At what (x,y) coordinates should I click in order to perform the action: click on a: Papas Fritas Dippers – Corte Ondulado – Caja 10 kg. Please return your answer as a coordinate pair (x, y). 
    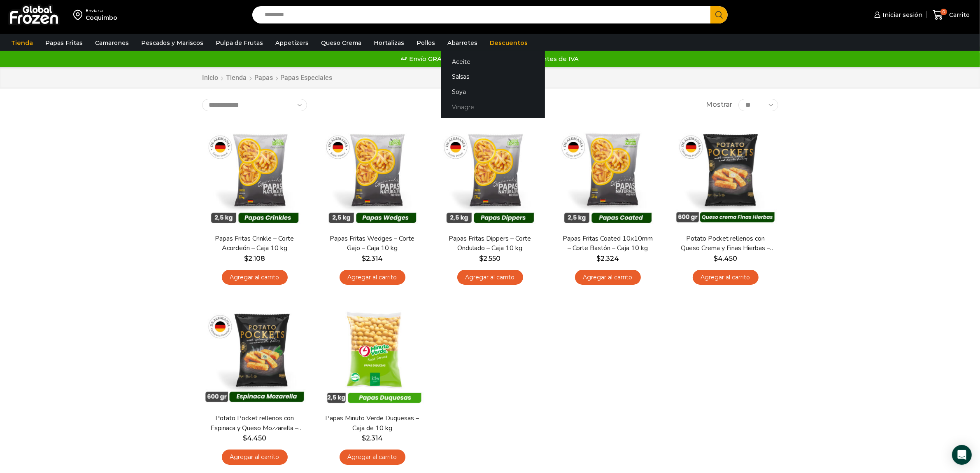
    Looking at the image, I should click on (490, 243).